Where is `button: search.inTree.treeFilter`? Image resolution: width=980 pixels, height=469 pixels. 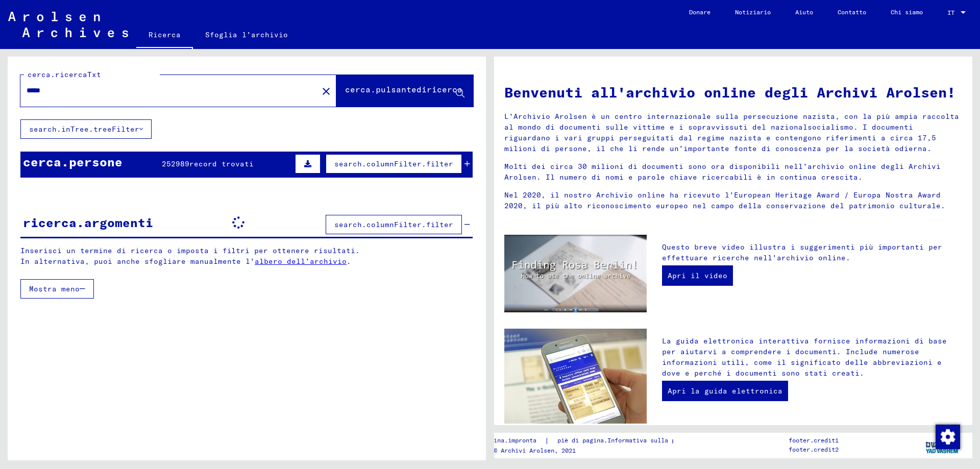 button: search.inTree.treeFilter is located at coordinates (85, 129).